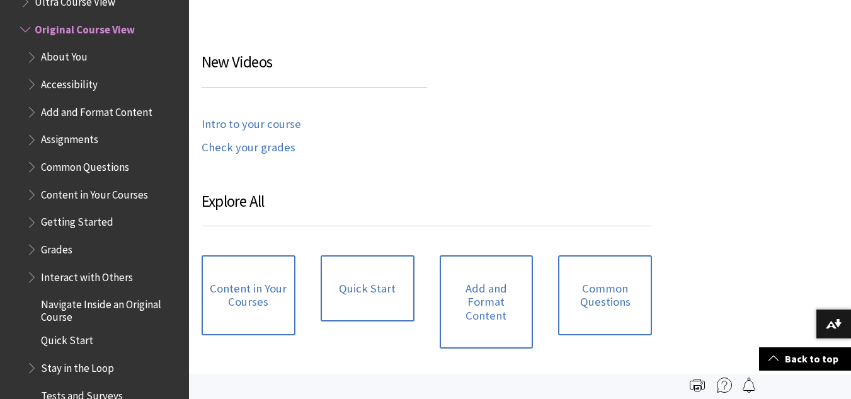 Image resolution: width=851 pixels, height=399 pixels. I want to click on img: Follow this page, so click(749, 385).